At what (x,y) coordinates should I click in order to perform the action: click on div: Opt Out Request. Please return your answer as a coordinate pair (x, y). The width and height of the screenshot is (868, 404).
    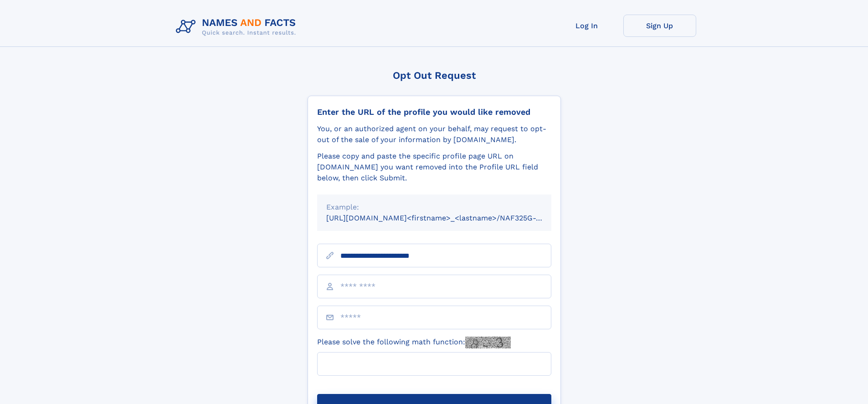
    Looking at the image, I should click on (434, 75).